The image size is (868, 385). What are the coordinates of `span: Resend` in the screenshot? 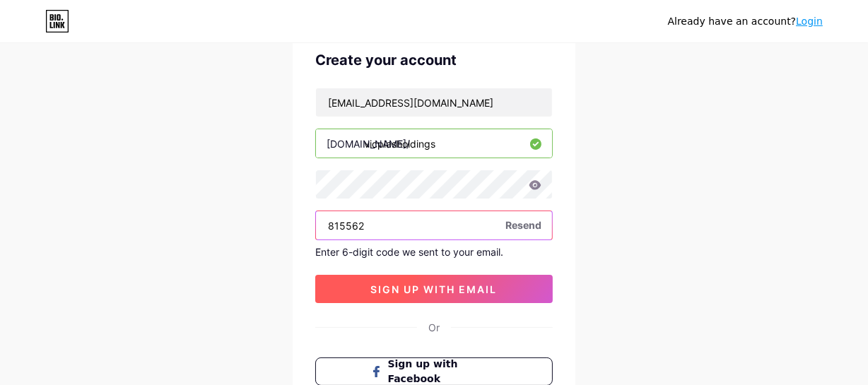 It's located at (523, 224).